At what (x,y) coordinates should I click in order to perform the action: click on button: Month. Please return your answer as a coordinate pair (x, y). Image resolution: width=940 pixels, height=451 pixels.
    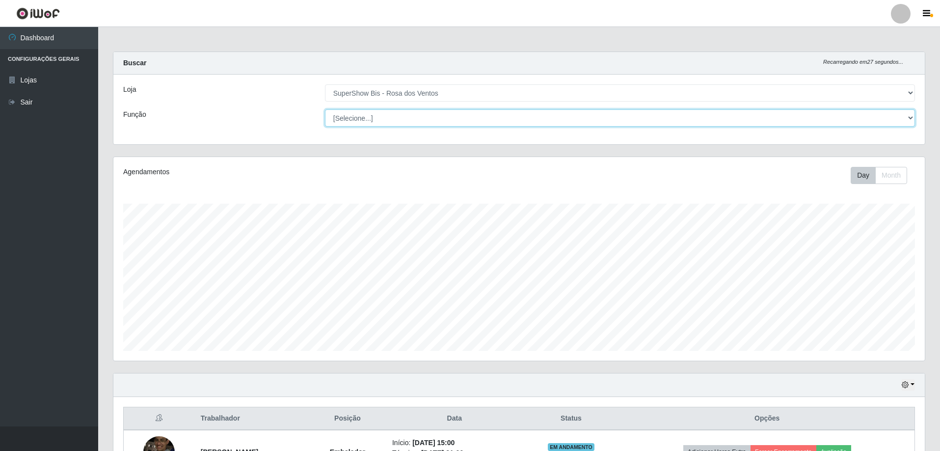
    Looking at the image, I should click on (891, 175).